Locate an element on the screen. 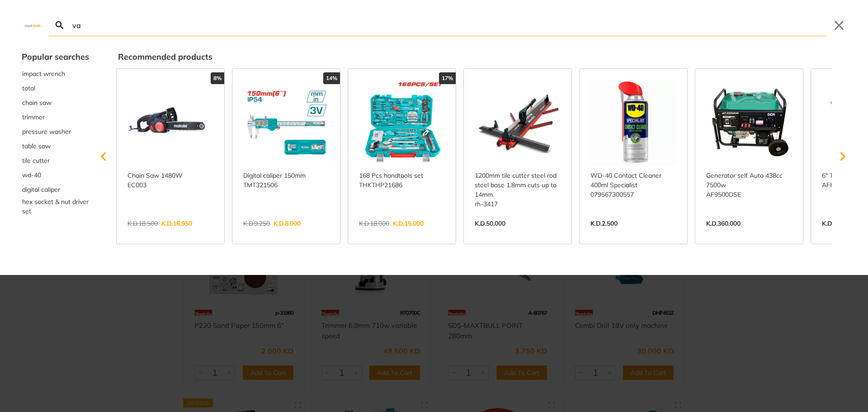 The width and height of the screenshot is (868, 412). span: chain saw is located at coordinates (37, 103).